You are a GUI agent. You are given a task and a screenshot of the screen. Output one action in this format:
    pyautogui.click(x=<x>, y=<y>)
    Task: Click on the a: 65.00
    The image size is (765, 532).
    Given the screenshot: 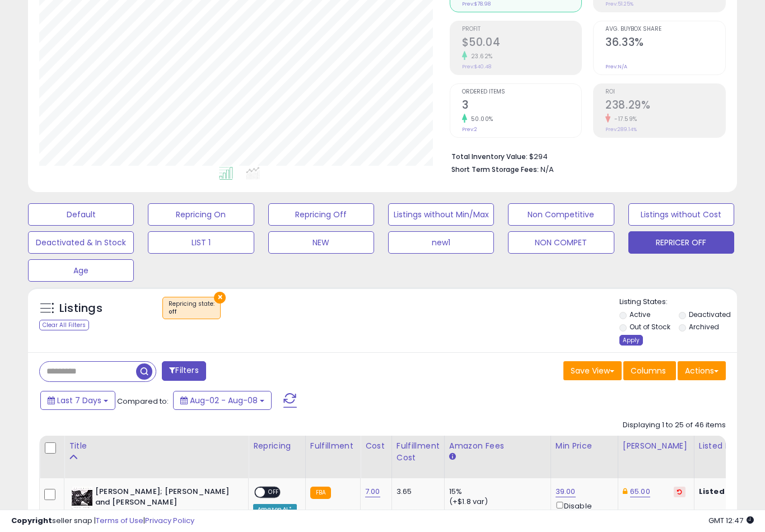 What is the action you would take?
    pyautogui.click(x=640, y=492)
    